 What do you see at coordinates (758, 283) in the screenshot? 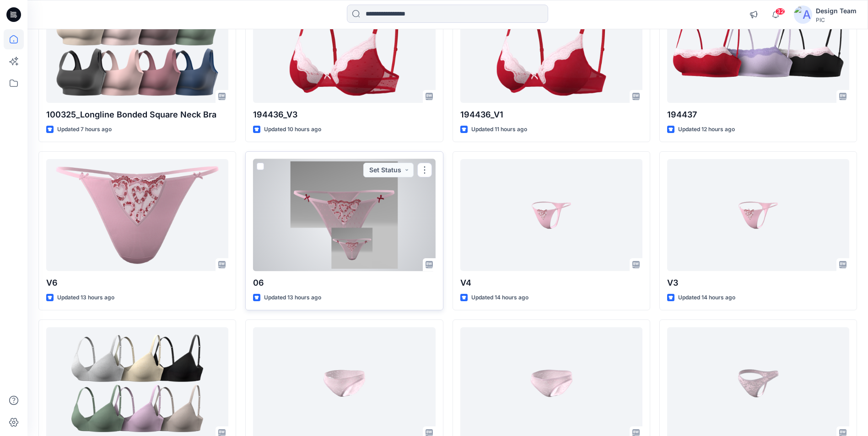
I see `p: V3` at bounding box center [758, 283].